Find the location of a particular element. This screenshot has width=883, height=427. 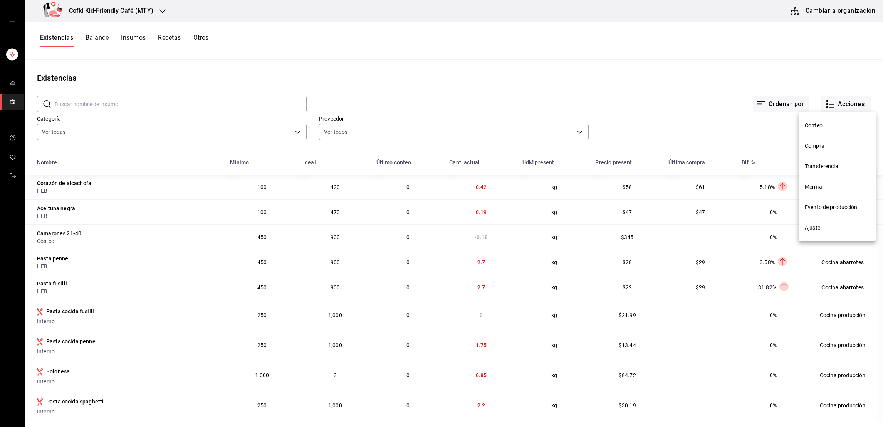

span: Conteo is located at coordinates (837, 125).